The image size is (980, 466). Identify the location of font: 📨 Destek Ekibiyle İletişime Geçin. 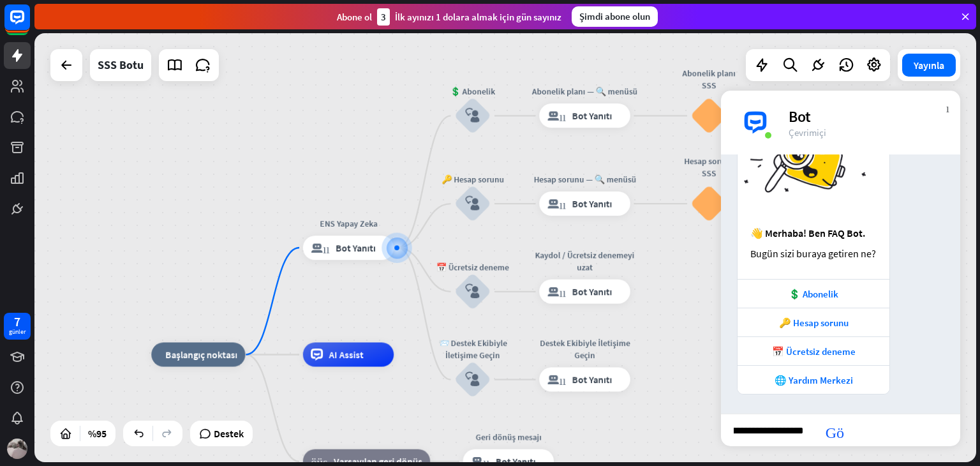
(472, 349).